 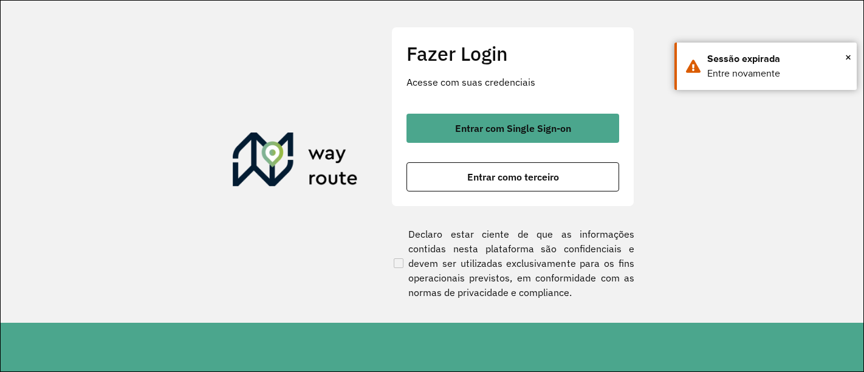 What do you see at coordinates (513, 53) in the screenshot?
I see `h2: Fazer Login` at bounding box center [513, 53].